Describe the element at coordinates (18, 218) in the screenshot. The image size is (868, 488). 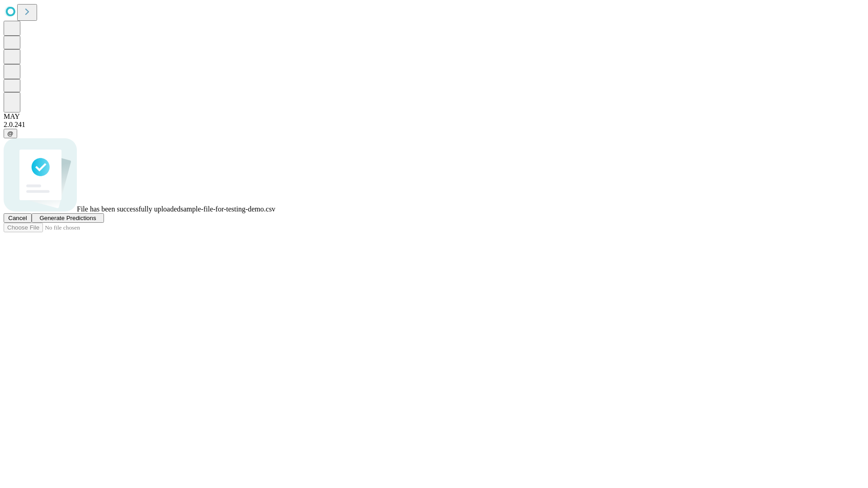
I see `span: Cancel` at that location.